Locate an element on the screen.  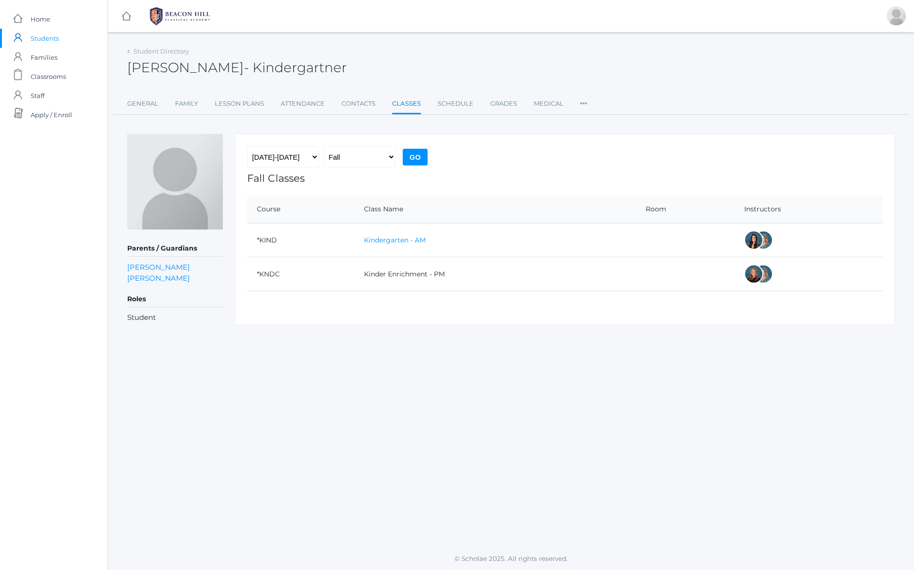
div: Jordyn Dewey is located at coordinates (754, 240).